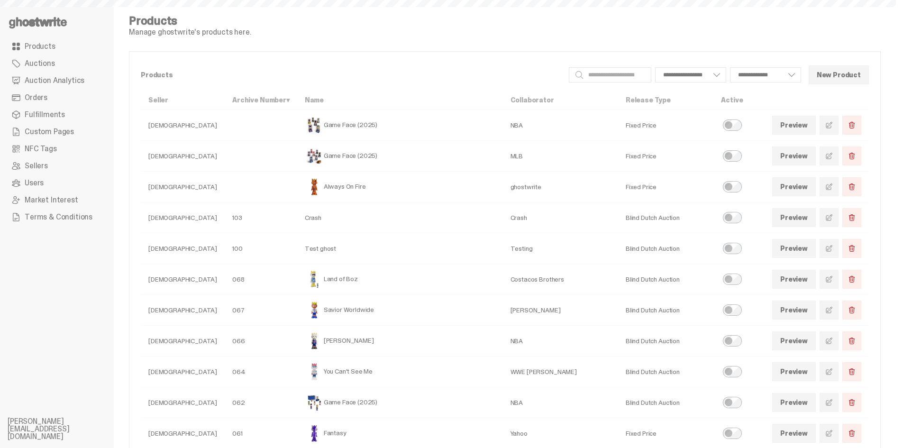 This screenshot has width=903, height=448. Describe the element at coordinates (838, 75) in the screenshot. I see `button: New Product` at that location.